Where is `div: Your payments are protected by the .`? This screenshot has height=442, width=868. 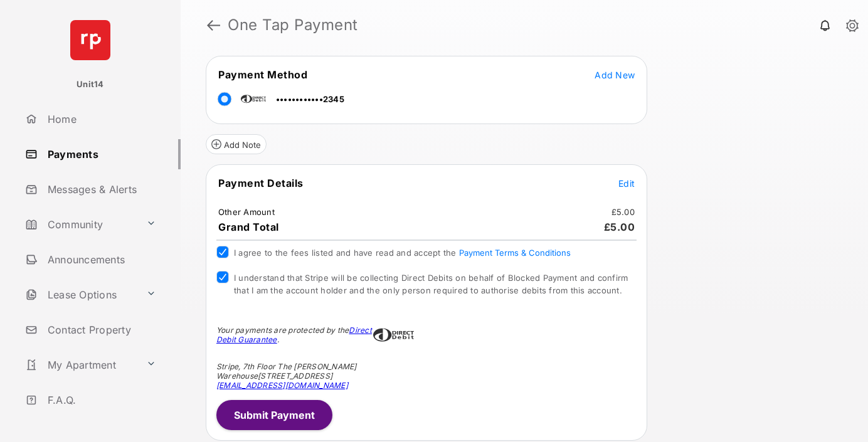 div: Your payments are protected by the . is located at coordinates (295, 334).